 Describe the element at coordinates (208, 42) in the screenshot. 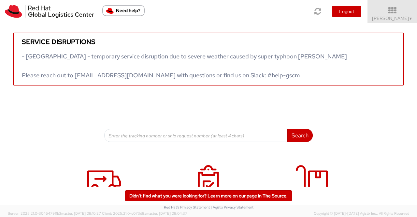

I see `h5: Service disruptions` at that location.